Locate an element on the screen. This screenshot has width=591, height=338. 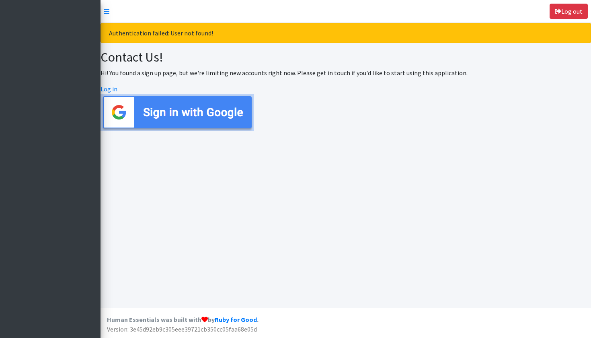
p: Hi! You found a sign up page, but we're limiting new accounts right now. Please get in touch if y... is located at coordinates (346, 73).